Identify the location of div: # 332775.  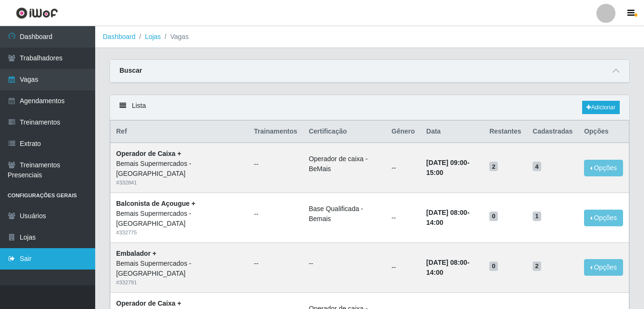
(180, 233).